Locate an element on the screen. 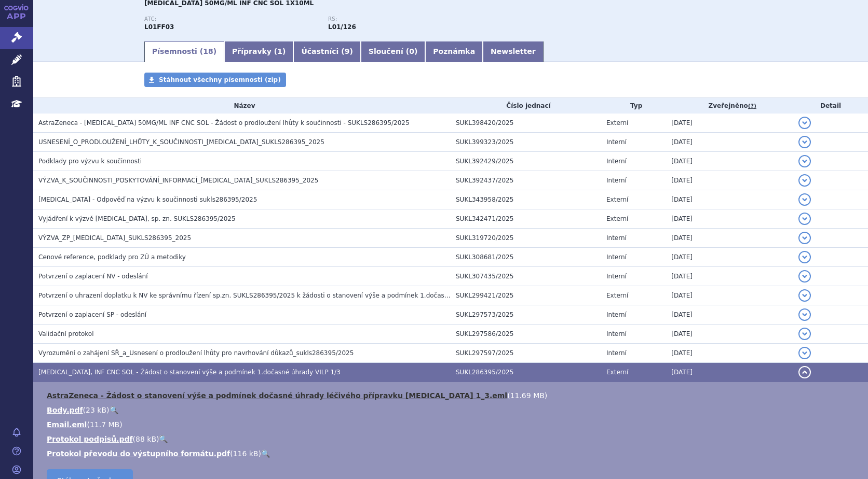  td: SUKL299421/2025 is located at coordinates (526, 296).